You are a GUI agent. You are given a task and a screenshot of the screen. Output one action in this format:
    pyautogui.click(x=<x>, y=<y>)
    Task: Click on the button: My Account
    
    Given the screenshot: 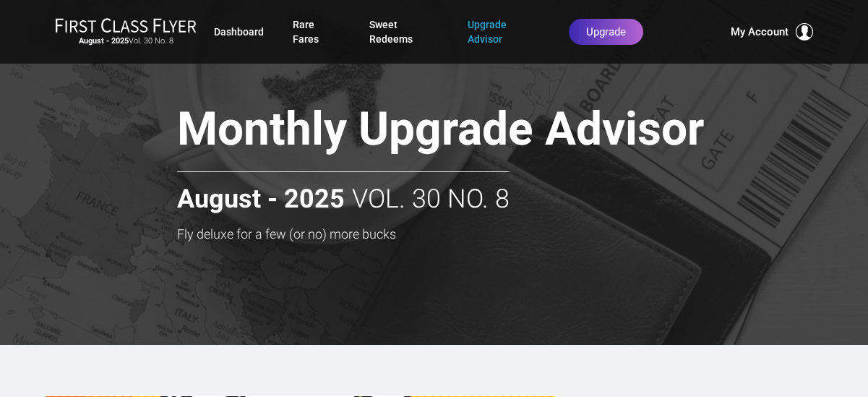 What is the action you would take?
    pyautogui.click(x=772, y=32)
    